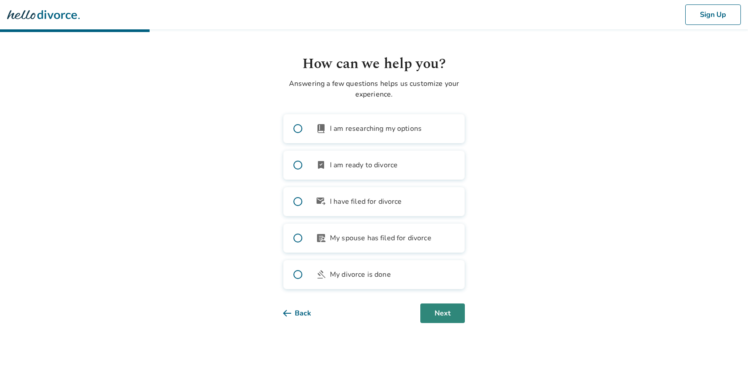  What do you see at coordinates (374, 89) in the screenshot?
I see `p: Answering a few questions helps us customize your experience.` at bounding box center [374, 89].